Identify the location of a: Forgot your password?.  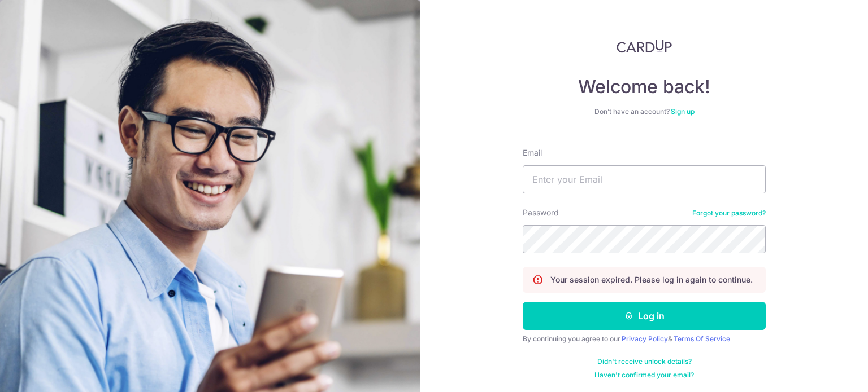
(729, 214).